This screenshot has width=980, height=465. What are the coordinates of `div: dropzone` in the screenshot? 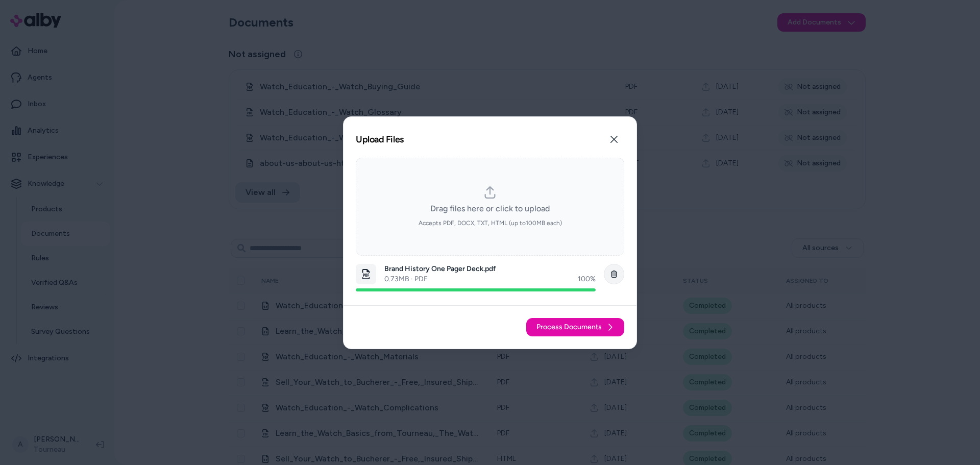 It's located at (490, 207).